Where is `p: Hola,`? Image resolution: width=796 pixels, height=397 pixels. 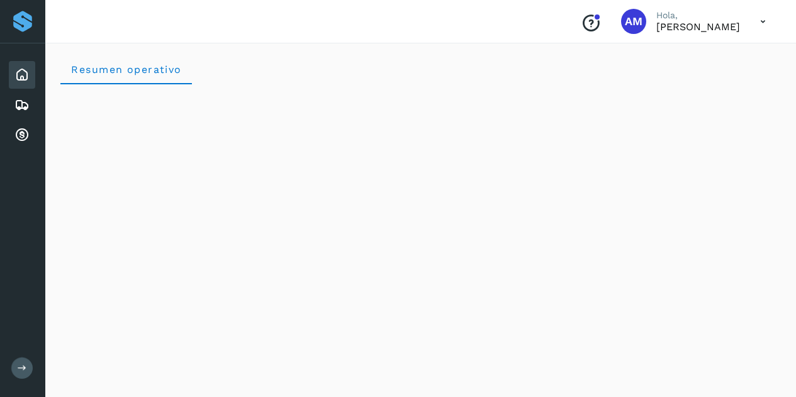
p: Hola, is located at coordinates (698, 15).